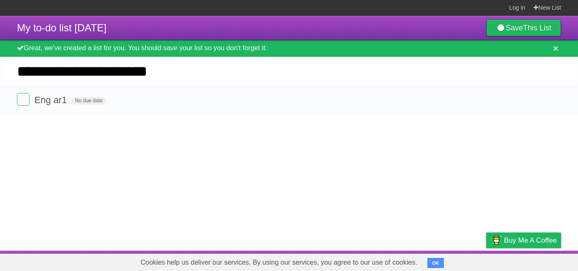 Image resolution: width=578 pixels, height=271 pixels. Describe the element at coordinates (279, 263) in the screenshot. I see `span: Cookies help us deliver our services. By using our services, you agree to our use of cookies.` at that location.